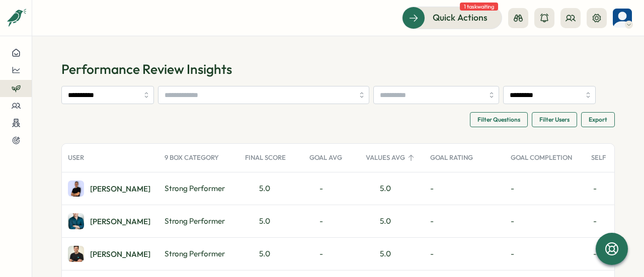 The image size is (644, 277). Describe the element at coordinates (499, 120) in the screenshot. I see `button: Filter Questions` at that location.